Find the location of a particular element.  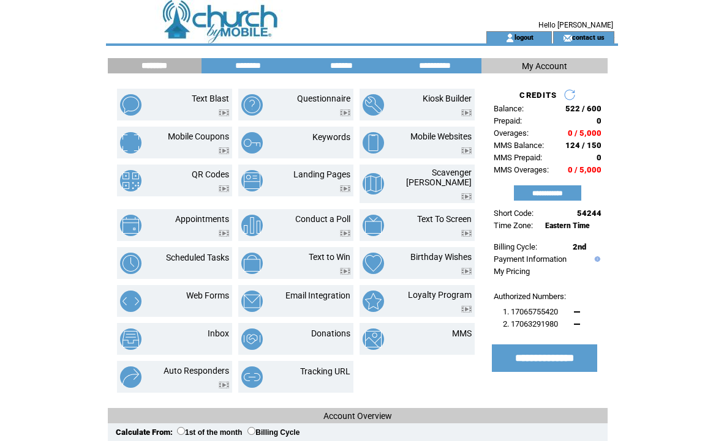

label: 1st of the month is located at coordinates (209, 433).